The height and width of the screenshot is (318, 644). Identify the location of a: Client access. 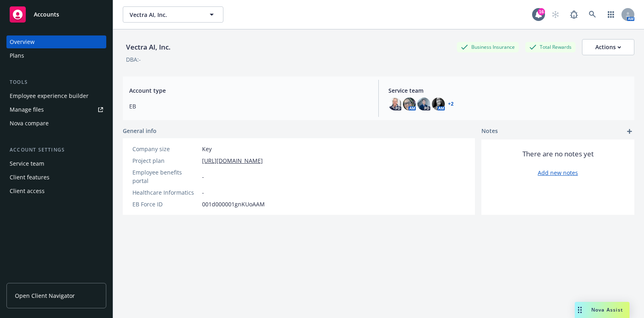
(56, 191).